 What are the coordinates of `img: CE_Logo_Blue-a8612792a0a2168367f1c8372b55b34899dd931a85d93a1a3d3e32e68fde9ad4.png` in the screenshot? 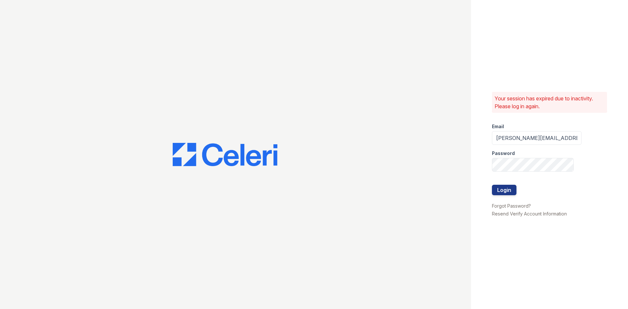 It's located at (225, 155).